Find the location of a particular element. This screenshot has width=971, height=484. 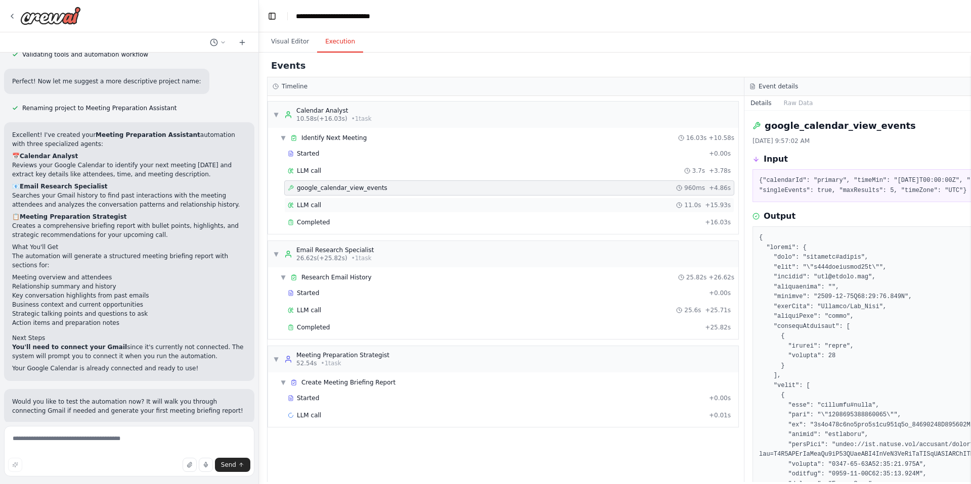

h2: google_calendar_view_events is located at coordinates (840, 126).